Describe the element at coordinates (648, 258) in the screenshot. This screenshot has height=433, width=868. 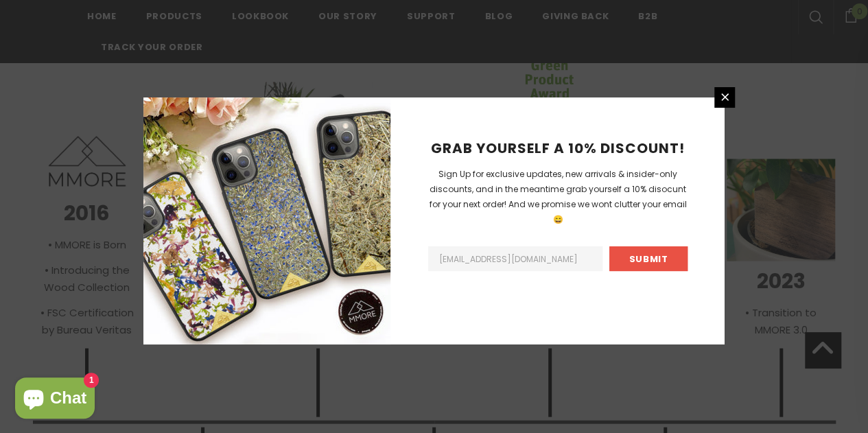
I see `input: Submit` at that location.